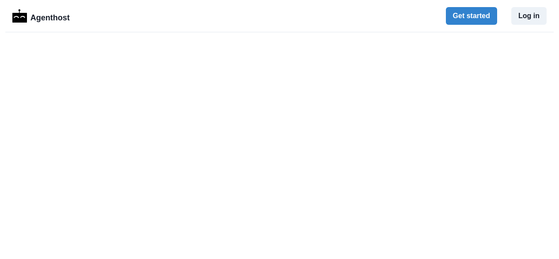 Image resolution: width=559 pixels, height=259 pixels. Describe the element at coordinates (472, 16) in the screenshot. I see `button: Get started` at that location.